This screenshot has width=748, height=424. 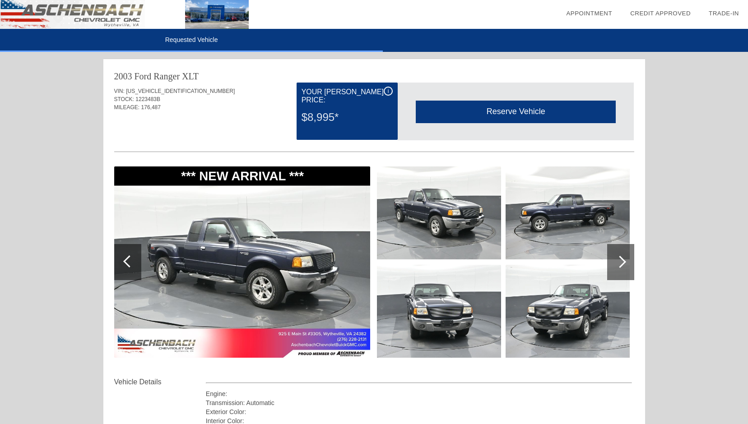 I want to click on span: MILEAGE:, so click(x=127, y=107).